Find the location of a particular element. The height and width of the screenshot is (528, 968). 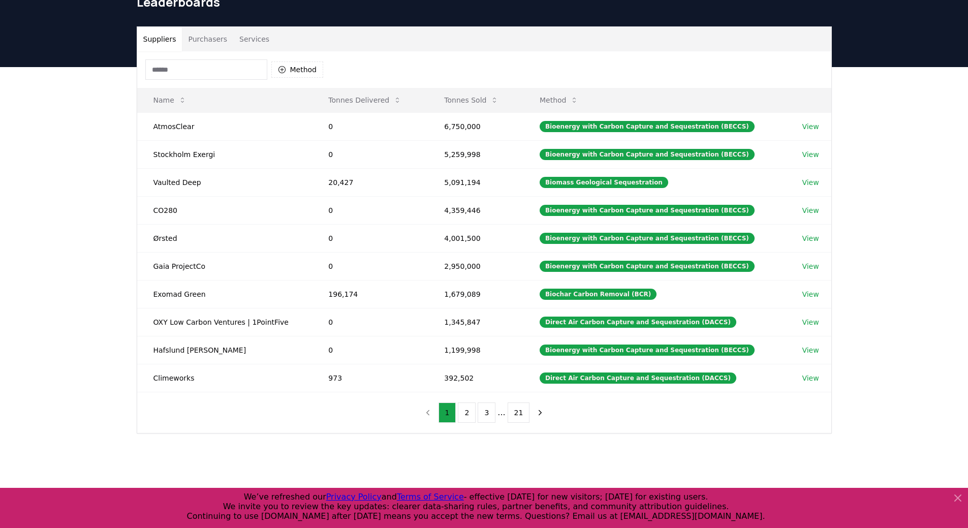

td: 5,259,998 is located at coordinates (476, 154).